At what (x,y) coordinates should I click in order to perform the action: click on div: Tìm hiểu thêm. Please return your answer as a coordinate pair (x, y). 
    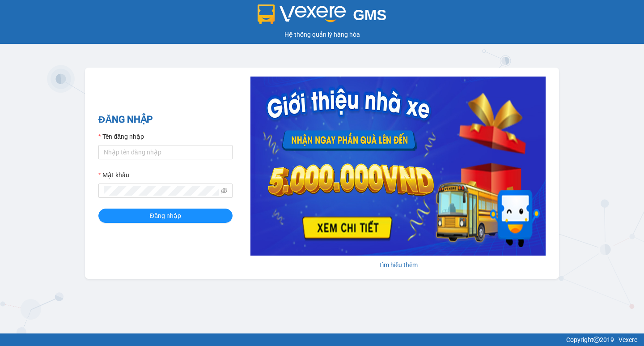
    Looking at the image, I should click on (398, 265).